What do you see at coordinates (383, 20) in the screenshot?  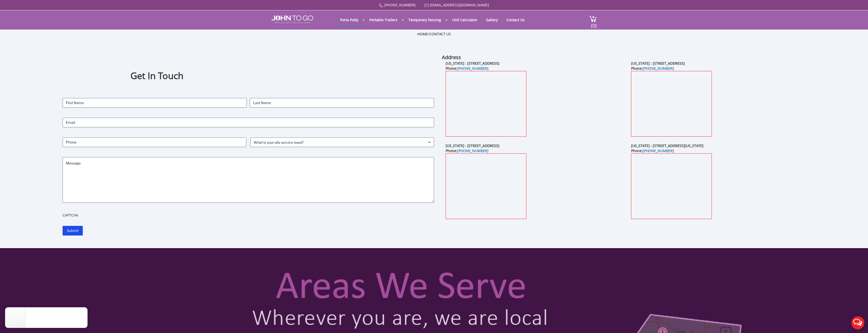 I see `a: Portable Trailers` at bounding box center [383, 20].